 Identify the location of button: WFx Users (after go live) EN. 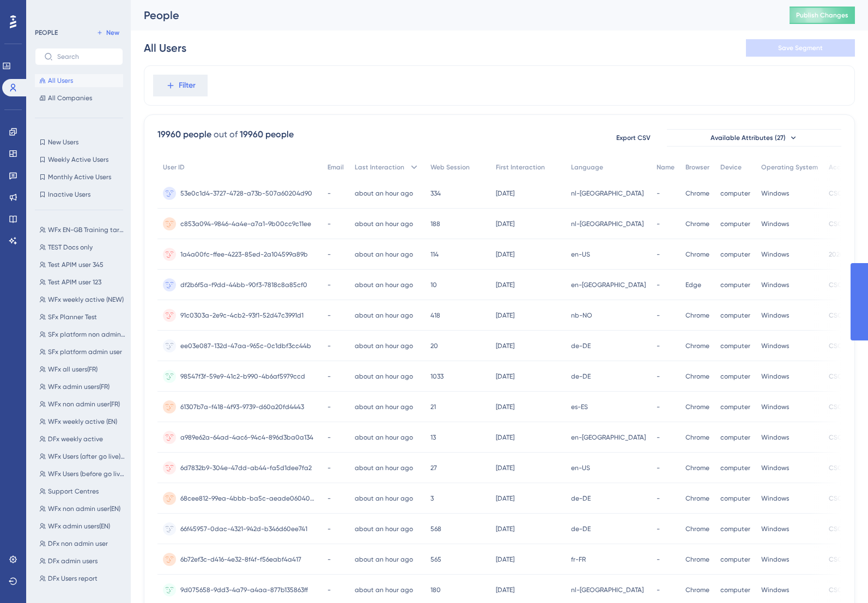
(82, 457).